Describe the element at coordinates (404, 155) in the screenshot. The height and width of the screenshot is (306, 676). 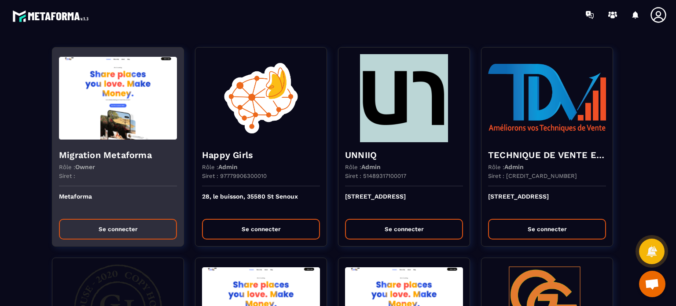
I see `h4: UNNIIQ` at that location.